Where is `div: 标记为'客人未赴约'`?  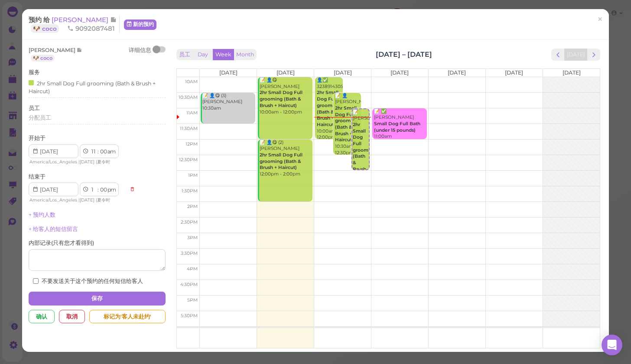 div: 标记为'客人未赴约' is located at coordinates (127, 317).